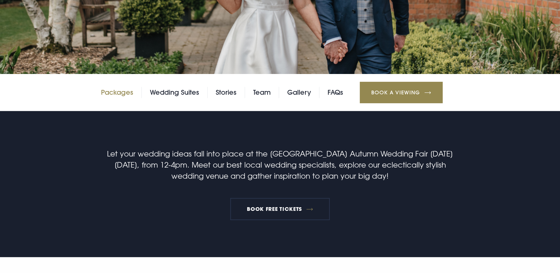 Image resolution: width=560 pixels, height=273 pixels. I want to click on a: Packages, so click(117, 93).